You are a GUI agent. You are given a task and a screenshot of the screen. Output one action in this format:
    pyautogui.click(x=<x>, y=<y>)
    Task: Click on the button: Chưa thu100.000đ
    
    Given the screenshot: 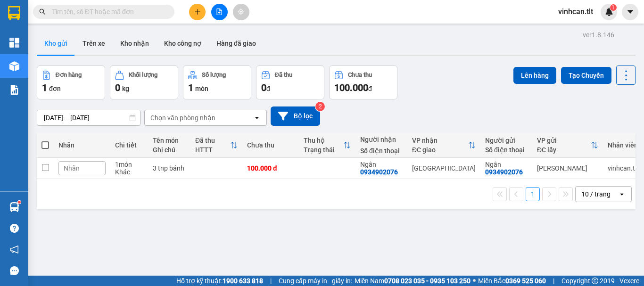 What is the action you would take?
    pyautogui.click(x=363, y=82)
    